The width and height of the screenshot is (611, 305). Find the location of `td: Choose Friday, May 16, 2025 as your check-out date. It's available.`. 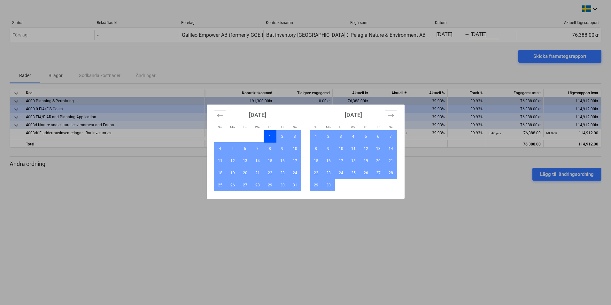

td: Choose Friday, May 16, 2025 as your check-out date. It's available. is located at coordinates (282, 161).